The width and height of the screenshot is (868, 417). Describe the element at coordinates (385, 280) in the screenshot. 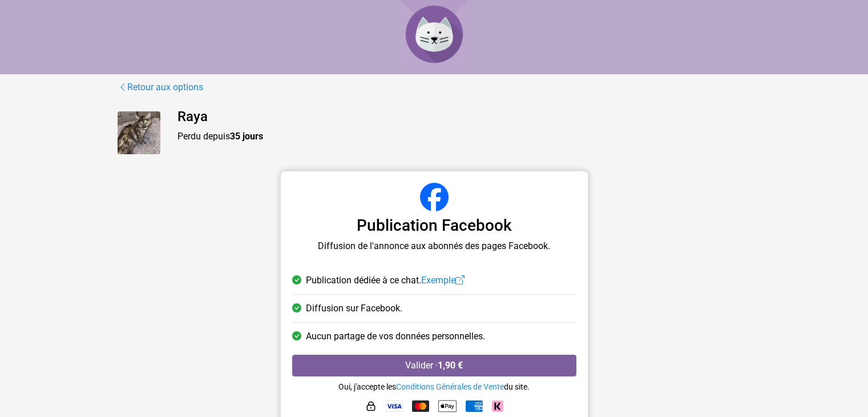

I see `span: Publication dédiée à ce chat.` at that location.